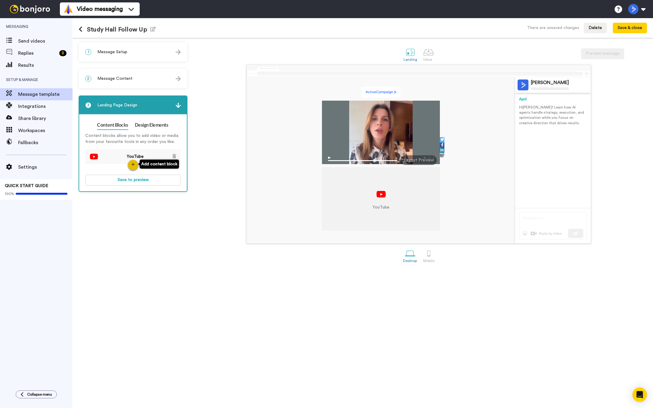 The image size is (653, 408). I want to click on a: Desktop, so click(410, 255).